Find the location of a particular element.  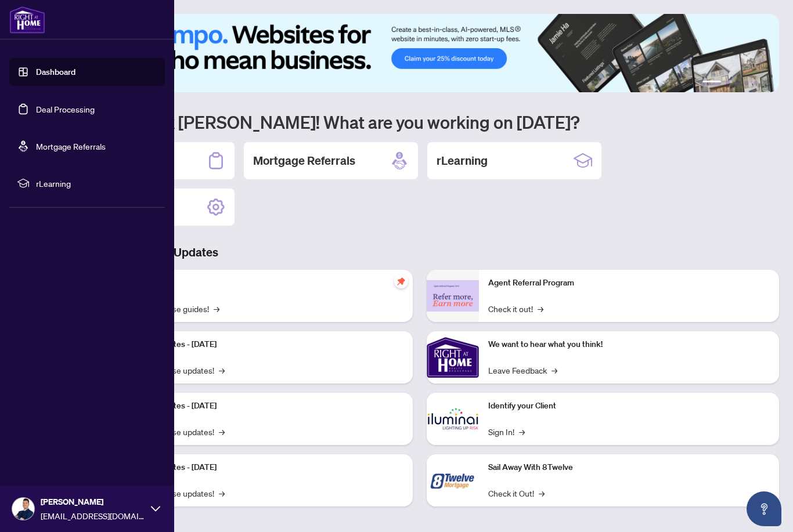

a: Check it Out!→ is located at coordinates (516, 493).